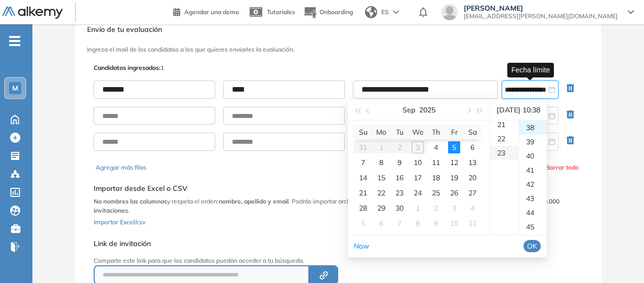 Image resolution: width=644 pixels, height=283 pixels. What do you see at coordinates (363, 208) in the screenshot?
I see `td: 2025-09-28` at bounding box center [363, 208].